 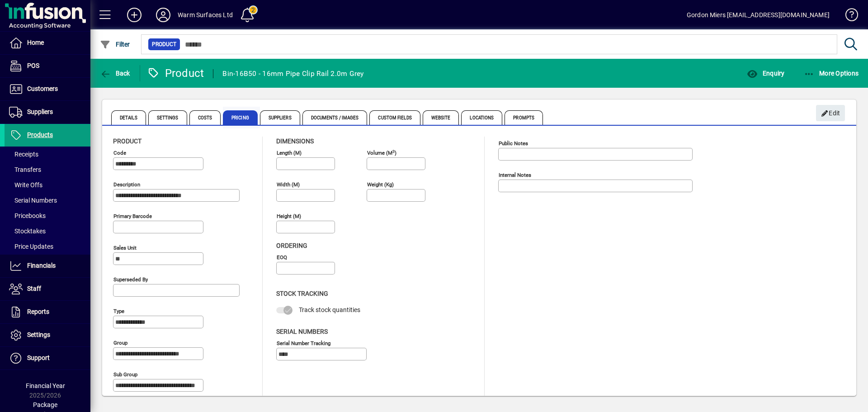 What do you see at coordinates (832, 74) in the screenshot?
I see `span: More Options` at bounding box center [832, 74].